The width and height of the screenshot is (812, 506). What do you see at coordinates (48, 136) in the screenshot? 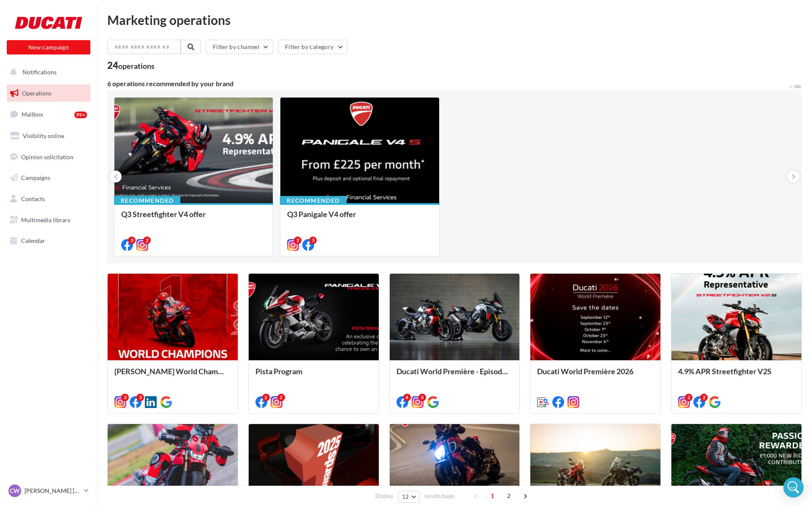
I see `a: Visibility online` at bounding box center [48, 136].